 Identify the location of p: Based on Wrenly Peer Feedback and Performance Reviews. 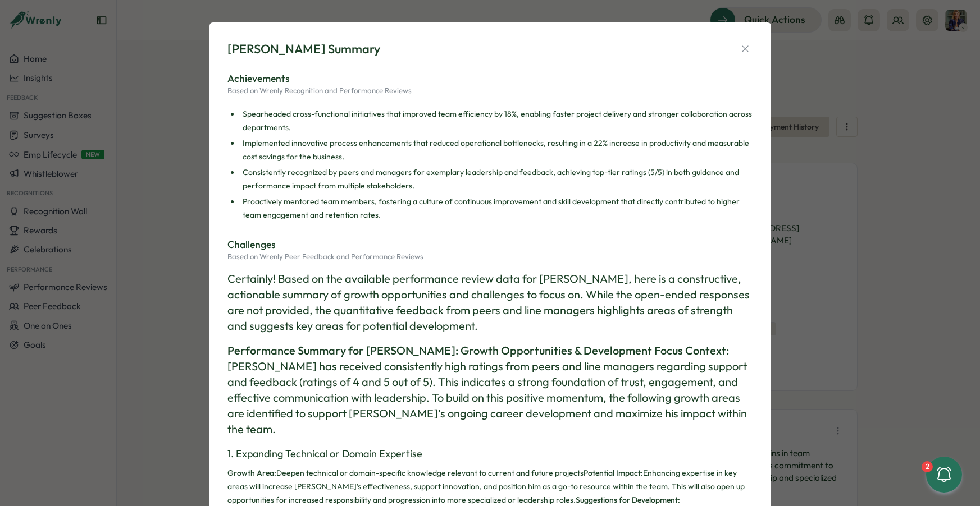
(490, 257).